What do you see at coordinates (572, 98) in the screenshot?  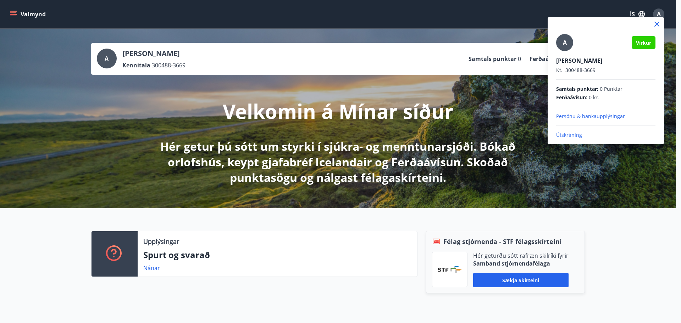 I see `span: Ferðaávísun :` at bounding box center [572, 98].